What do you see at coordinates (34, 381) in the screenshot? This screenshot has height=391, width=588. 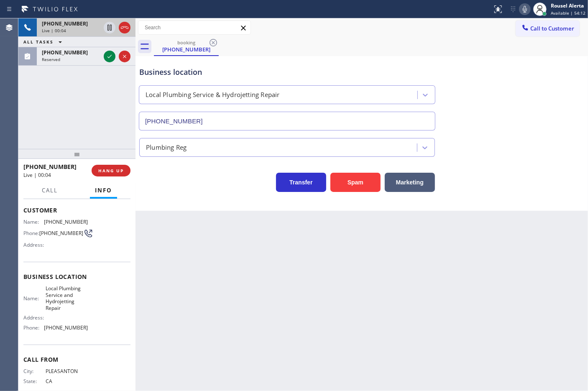 I see `span: State:` at bounding box center [34, 381].